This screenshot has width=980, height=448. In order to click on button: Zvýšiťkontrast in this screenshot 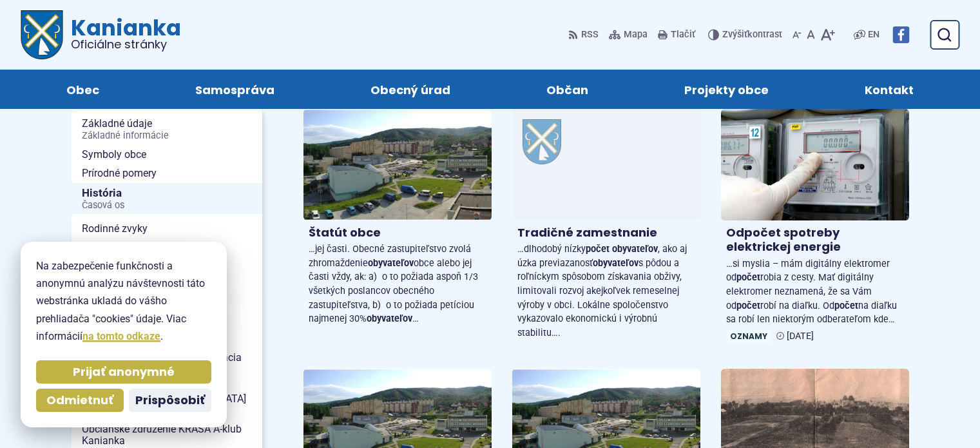, I will do `click(746, 35)`.